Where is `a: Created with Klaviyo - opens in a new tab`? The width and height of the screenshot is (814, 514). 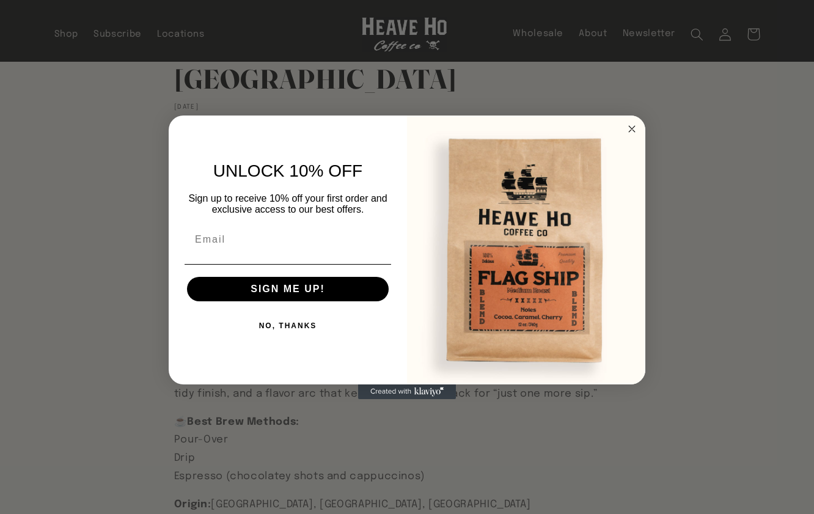
a: Created with Klaviyo - opens in a new tab is located at coordinates (407, 392).